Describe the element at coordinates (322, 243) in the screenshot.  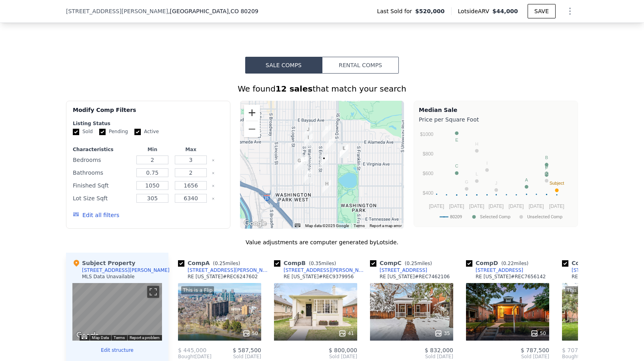
I see `div: Value adjustments are computer generated by Lotside .` at that location.